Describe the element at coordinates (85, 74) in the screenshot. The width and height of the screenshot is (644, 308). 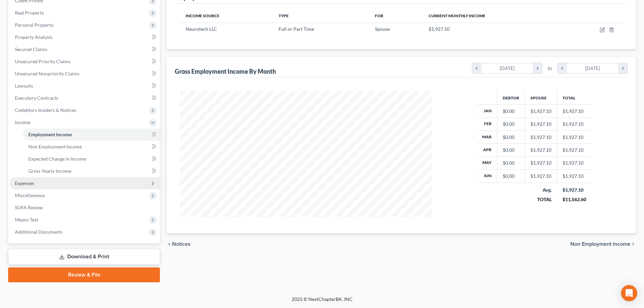
I see `a: Unsecured Nonpriority Claims` at that location.